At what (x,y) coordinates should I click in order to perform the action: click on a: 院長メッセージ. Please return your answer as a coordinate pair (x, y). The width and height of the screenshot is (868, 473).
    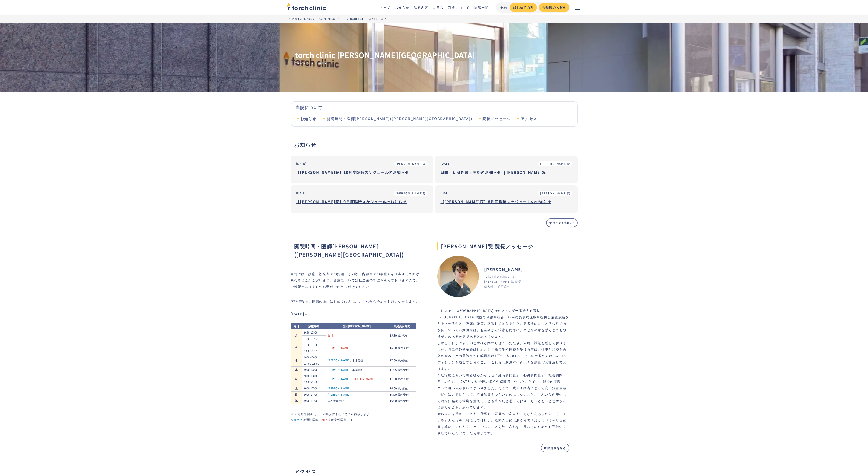
    Looking at the image, I should click on (494, 119).